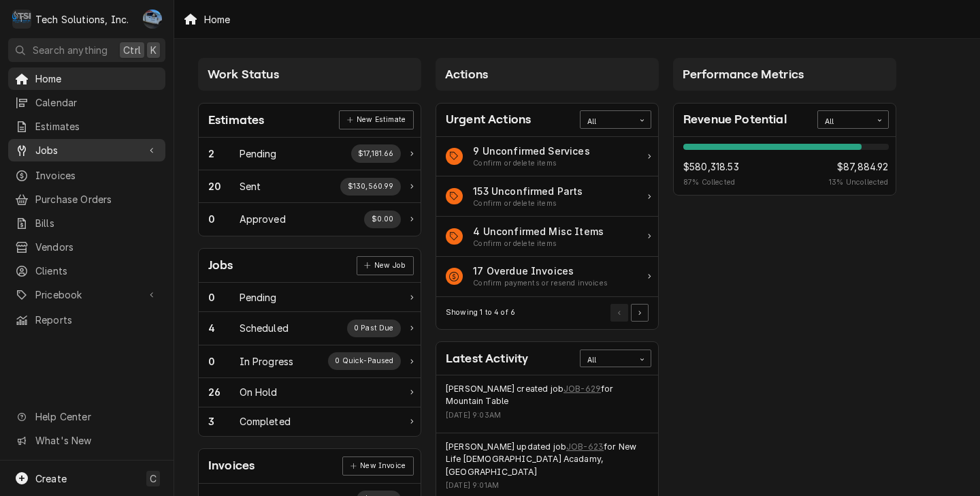  I want to click on span: C, so click(153, 478).